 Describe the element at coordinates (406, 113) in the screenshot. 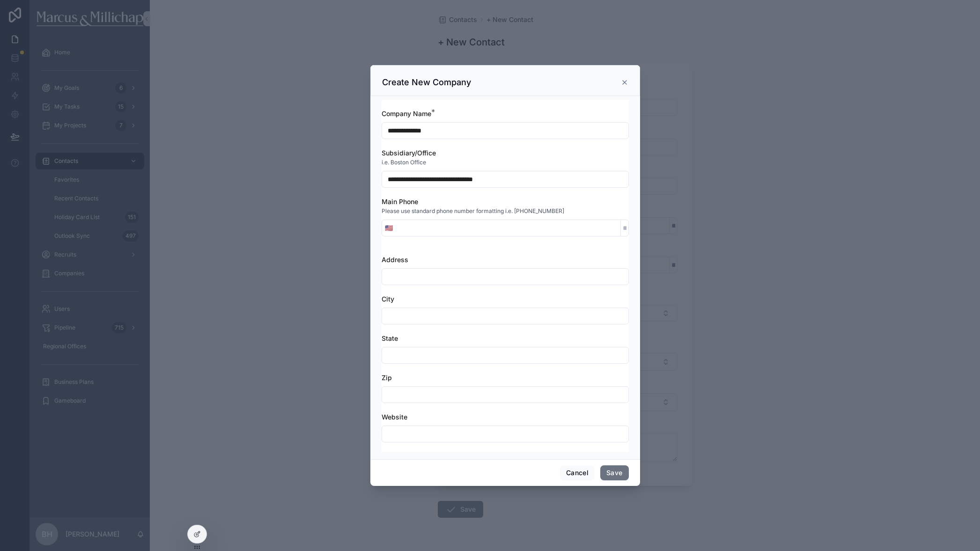

I see `span: Company Name` at that location.